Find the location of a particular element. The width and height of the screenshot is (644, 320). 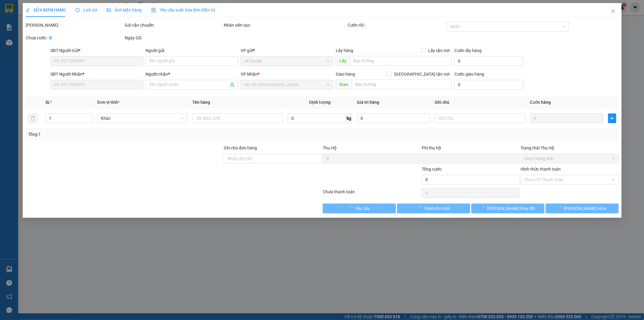

span: Cước hàng is located at coordinates (540, 102).